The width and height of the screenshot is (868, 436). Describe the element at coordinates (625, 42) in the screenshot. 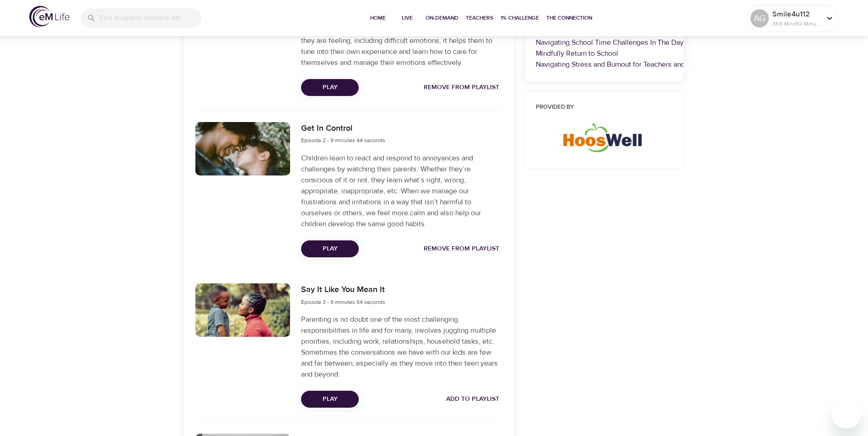

I see `a: Navigating School Time Challenges In The Days Of Delta` at that location.